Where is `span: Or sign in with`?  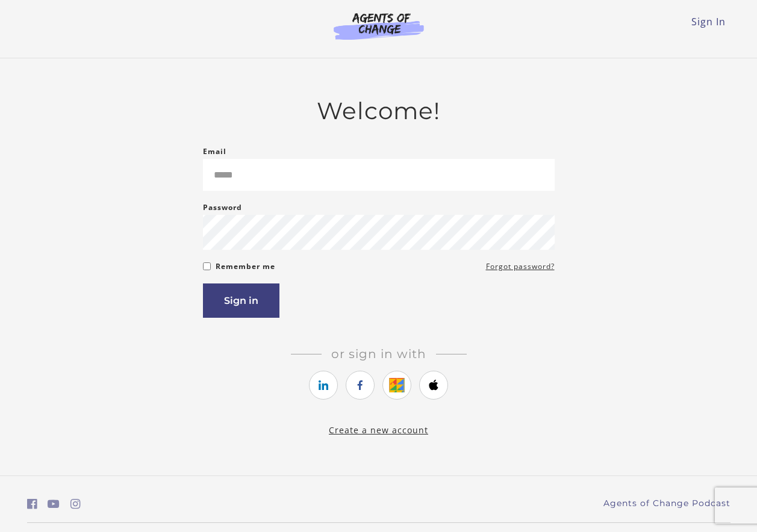
span: Or sign in with is located at coordinates (379, 354).